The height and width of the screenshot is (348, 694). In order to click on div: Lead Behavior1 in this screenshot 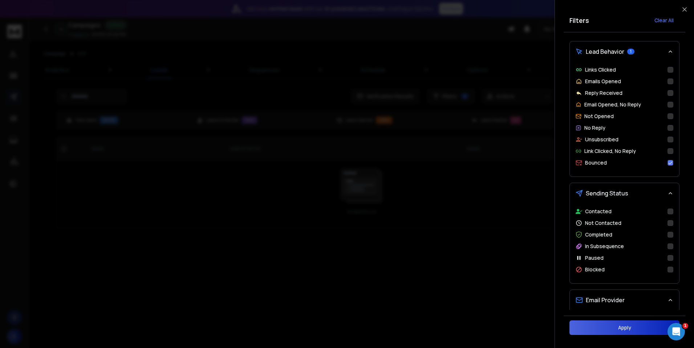, I will do `click(624, 119)`.